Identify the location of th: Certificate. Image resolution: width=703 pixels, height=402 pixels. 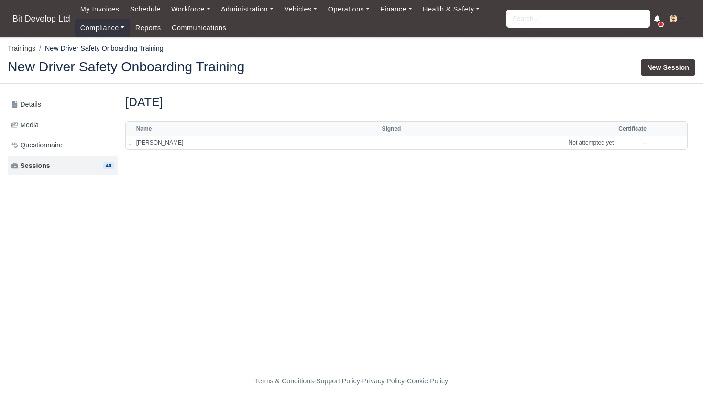
(632, 129).